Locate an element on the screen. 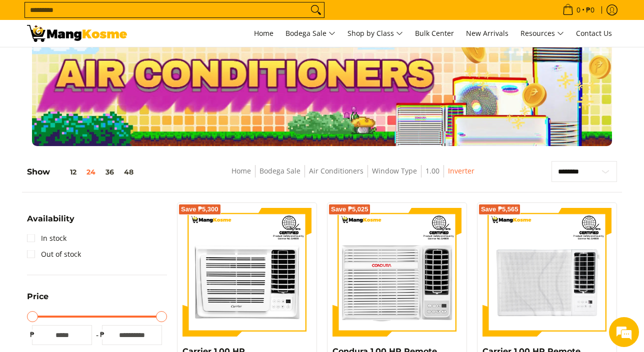 The image size is (644, 352). span: We're online! is located at coordinates (97, 160).